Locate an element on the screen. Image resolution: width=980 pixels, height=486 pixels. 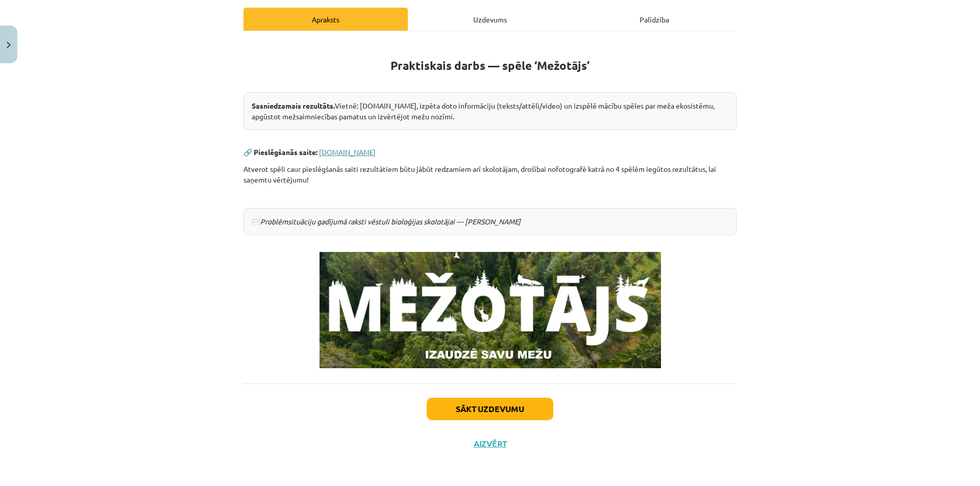
div: Apraksts is located at coordinates (326, 19).